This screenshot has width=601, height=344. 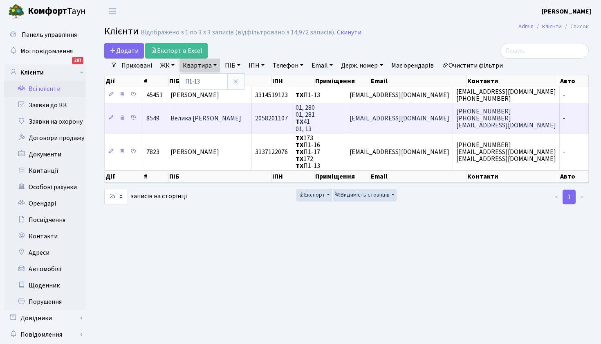 What do you see at coordinates (45, 252) in the screenshot?
I see `a: Адреси` at bounding box center [45, 252].